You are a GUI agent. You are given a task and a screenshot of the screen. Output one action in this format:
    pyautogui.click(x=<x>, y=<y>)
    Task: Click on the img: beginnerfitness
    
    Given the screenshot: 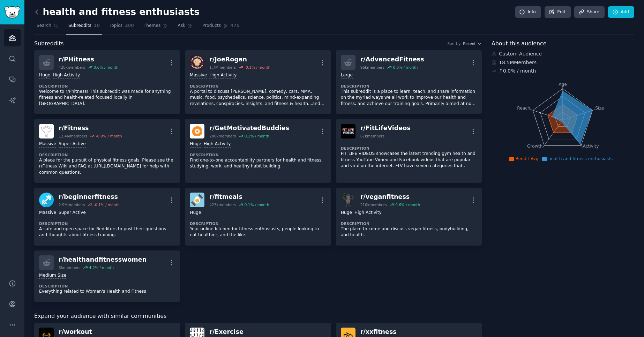 What is the action you would take?
    pyautogui.click(x=46, y=200)
    